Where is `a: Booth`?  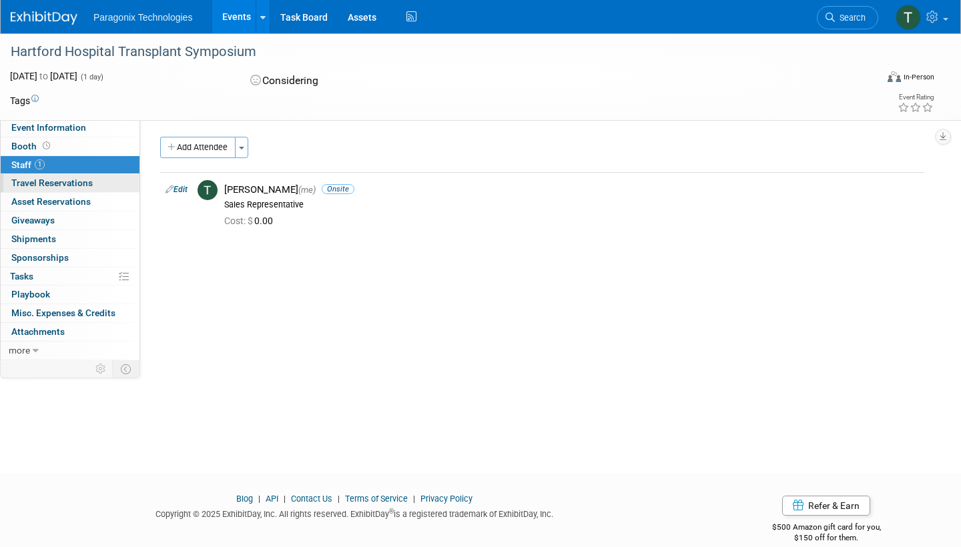 a: Booth is located at coordinates (70, 146).